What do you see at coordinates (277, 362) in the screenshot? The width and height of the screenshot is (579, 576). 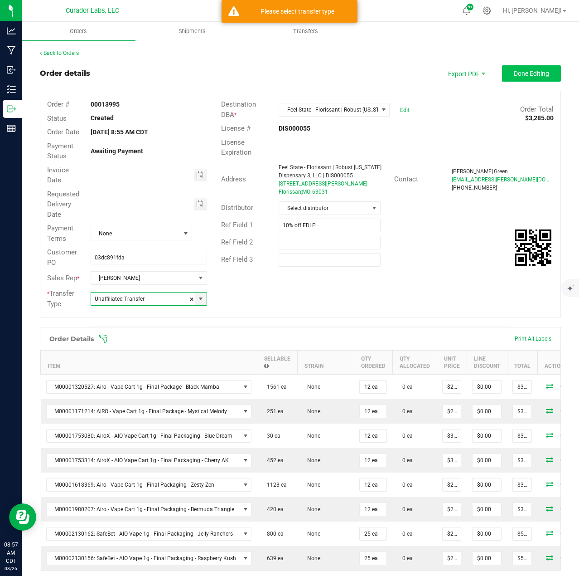 I see `th: Sellable` at bounding box center [277, 362].